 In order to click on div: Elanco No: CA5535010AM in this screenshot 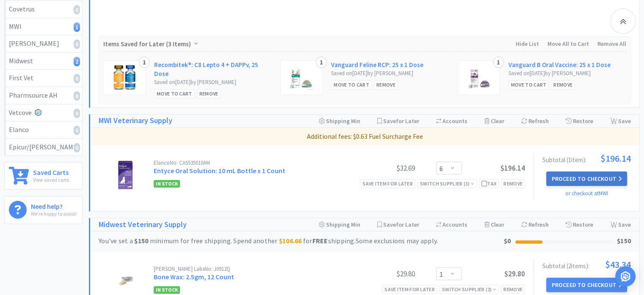, I will do `click(252, 162)`.